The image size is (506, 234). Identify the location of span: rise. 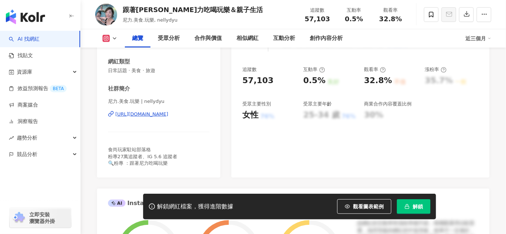
(11, 138).